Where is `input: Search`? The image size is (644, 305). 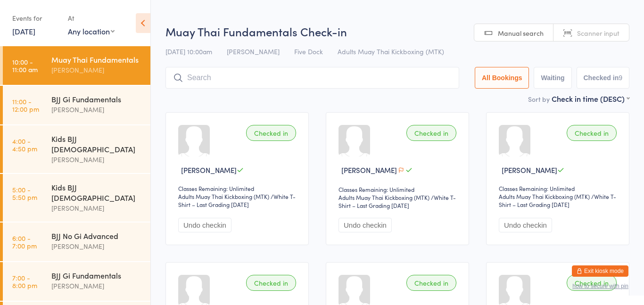
input: Search is located at coordinates (312, 78).